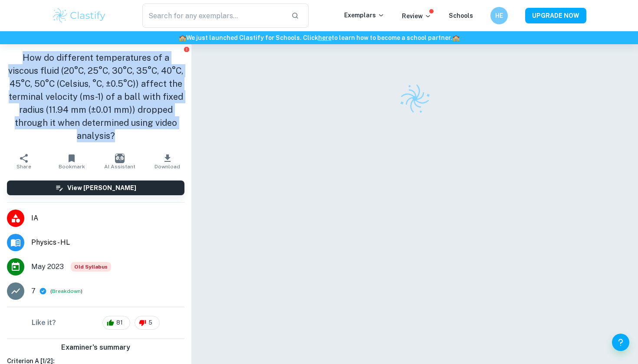 The image size is (638, 364). Describe the element at coordinates (461, 15) in the screenshot. I see `a: Schools` at that location.